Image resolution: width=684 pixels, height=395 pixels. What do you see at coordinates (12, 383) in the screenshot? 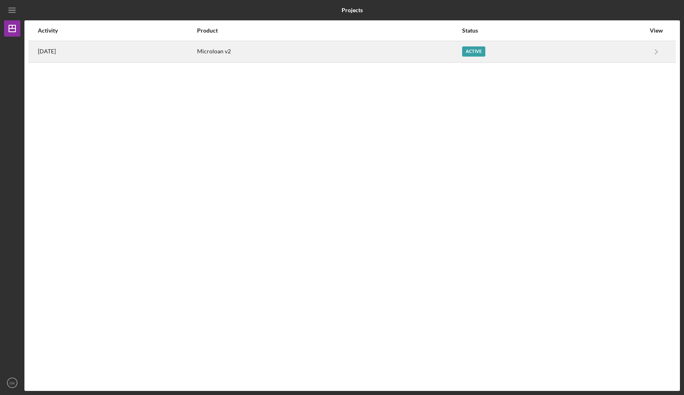
I see `text: GK` at bounding box center [12, 383].